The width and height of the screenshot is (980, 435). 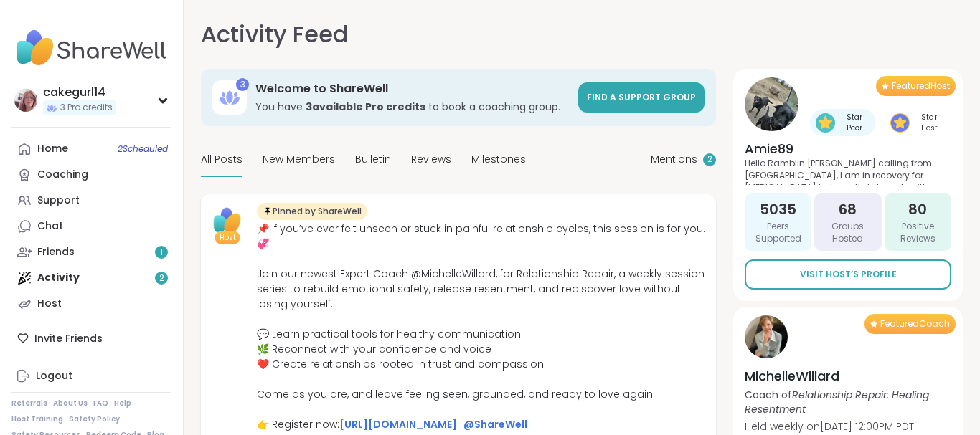 I want to click on img: cakegurl14, so click(x=26, y=100).